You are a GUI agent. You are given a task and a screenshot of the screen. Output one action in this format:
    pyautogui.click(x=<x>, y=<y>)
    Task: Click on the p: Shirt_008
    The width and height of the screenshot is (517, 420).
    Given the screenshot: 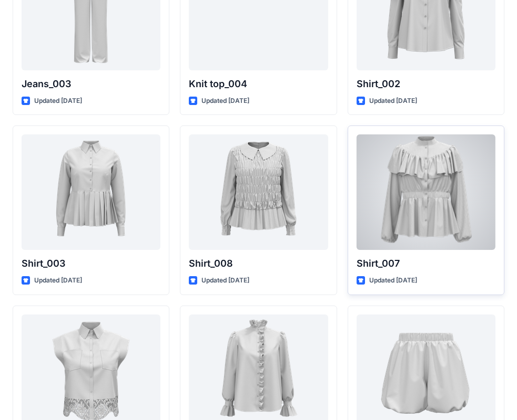 What is the action you would take?
    pyautogui.click(x=258, y=263)
    